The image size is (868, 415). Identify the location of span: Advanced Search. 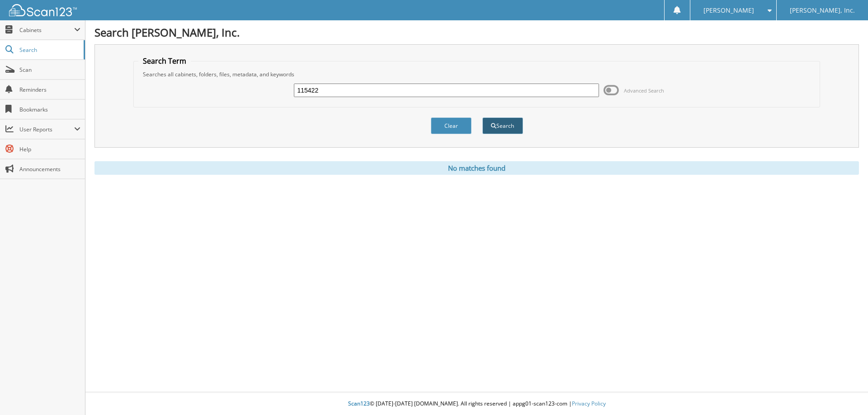
(644, 90).